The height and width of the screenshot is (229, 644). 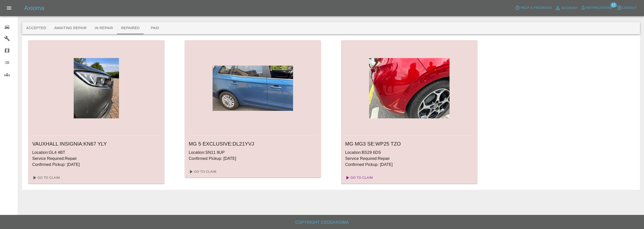 I want to click on span: Logout, so click(x=630, y=8).